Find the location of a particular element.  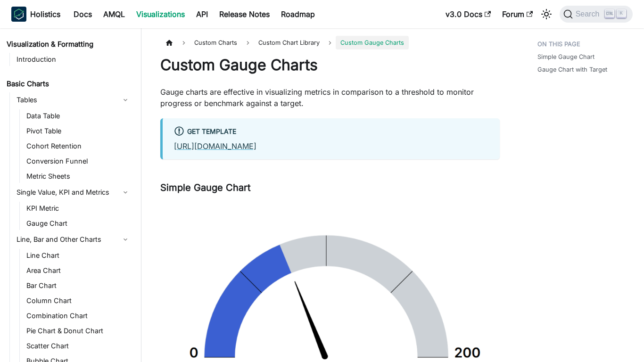

a: Custom Chart Library is located at coordinates (289, 42).